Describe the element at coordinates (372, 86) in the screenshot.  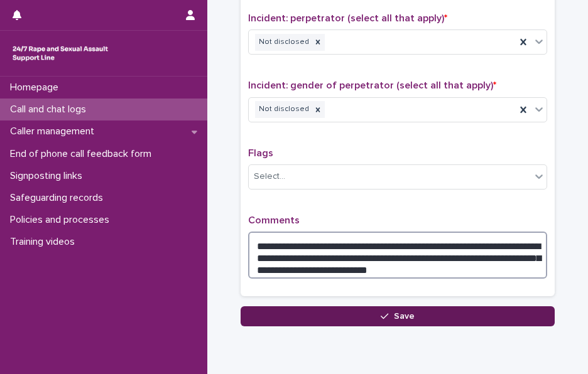
I see `span: Incident: gender of perpetrator (select all that apply)` at that location.